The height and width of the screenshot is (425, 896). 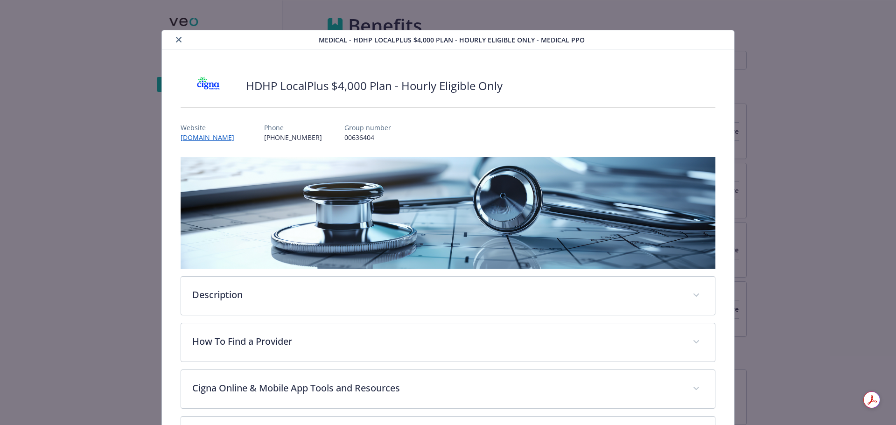 What do you see at coordinates (437, 295) in the screenshot?
I see `p: Description` at bounding box center [437, 295].